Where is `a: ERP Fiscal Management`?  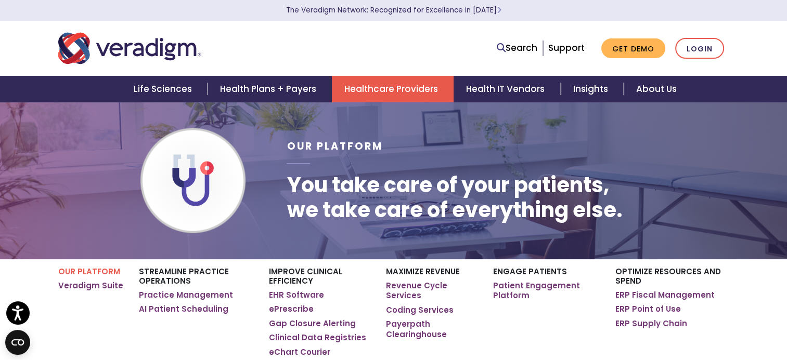
a: ERP Fiscal Management is located at coordinates (665, 295).